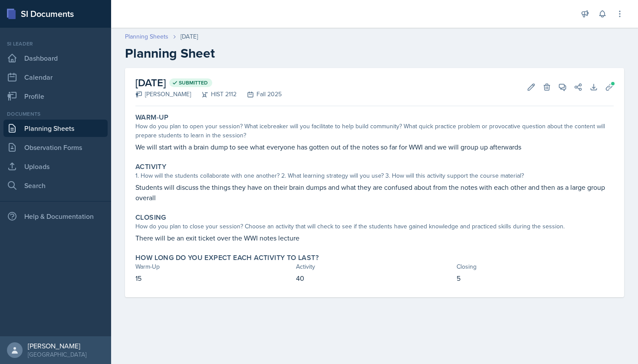 This screenshot has width=638, height=364. What do you see at coordinates (55, 114) in the screenshot?
I see `div: Documents` at bounding box center [55, 114].